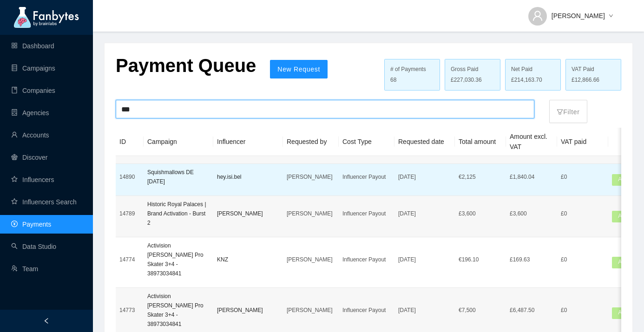 This screenshot has width=644, height=332. I want to click on p: € 7,500, so click(481, 311).